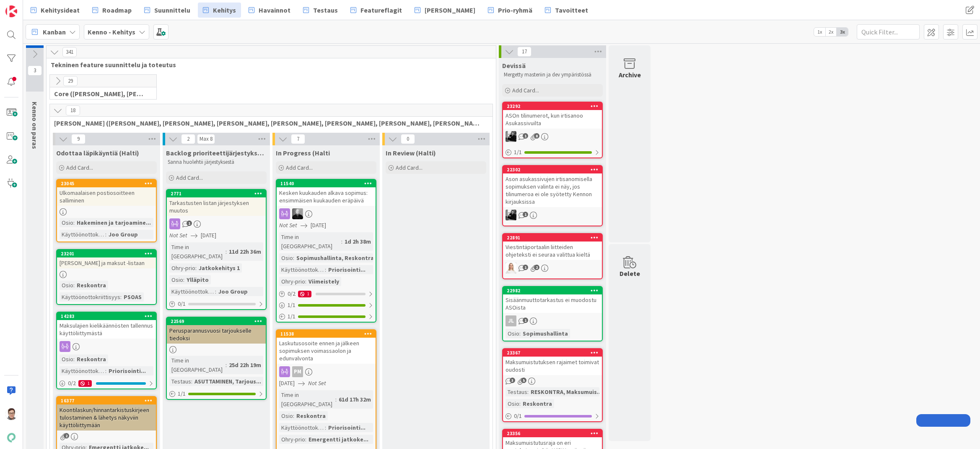 The height and width of the screenshot is (449, 980). What do you see at coordinates (515, 10) in the screenshot?
I see `span: Prio-ryhmä` at bounding box center [515, 10].